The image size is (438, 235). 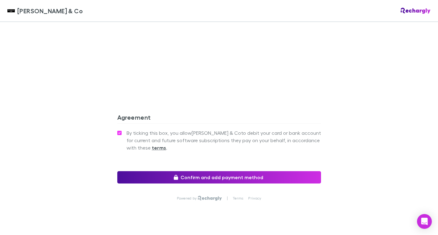 What do you see at coordinates (254, 198) in the screenshot?
I see `a: Privacy` at bounding box center [254, 198].